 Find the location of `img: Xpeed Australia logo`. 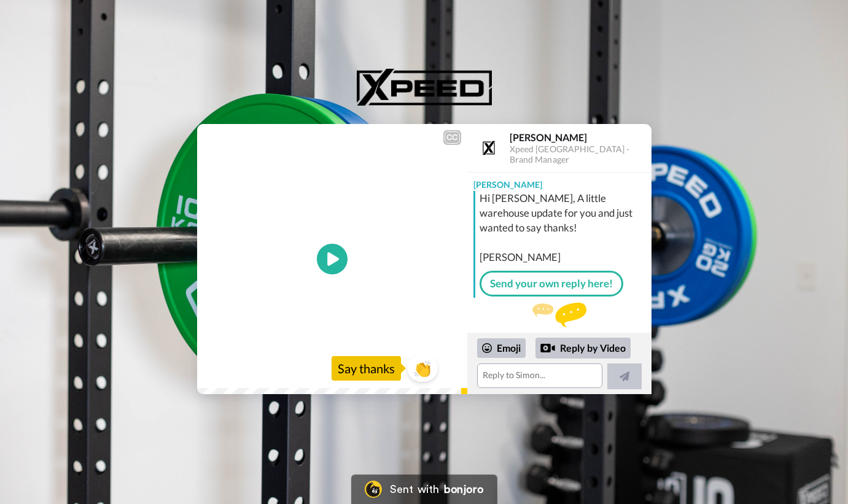

img: Xpeed Australia logo is located at coordinates (424, 87).